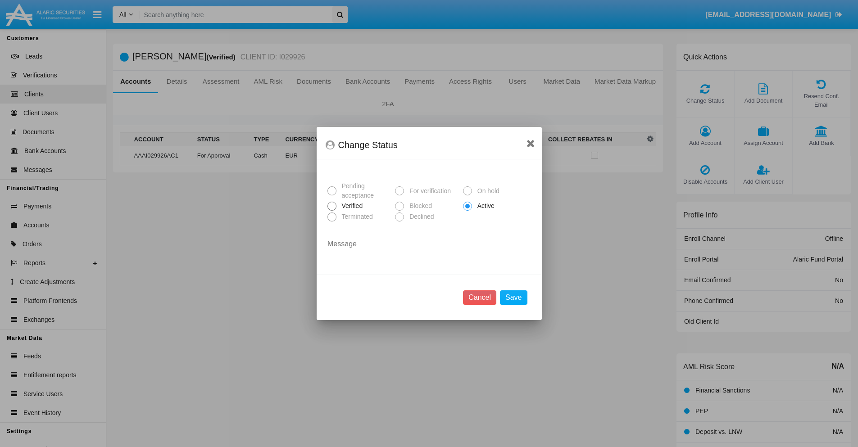  Describe the element at coordinates (487, 191) in the screenshot. I see `span: On hold` at that location.